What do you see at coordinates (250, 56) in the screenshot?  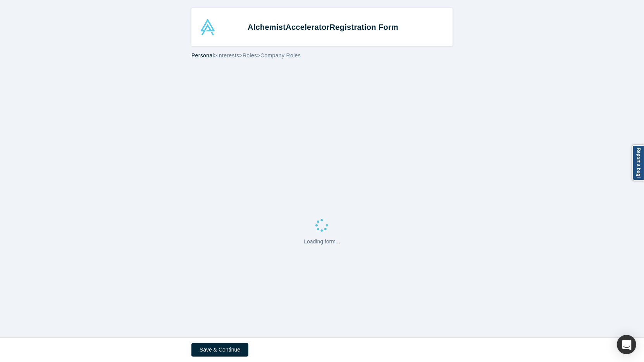 I see `span: Roles` at bounding box center [250, 56].